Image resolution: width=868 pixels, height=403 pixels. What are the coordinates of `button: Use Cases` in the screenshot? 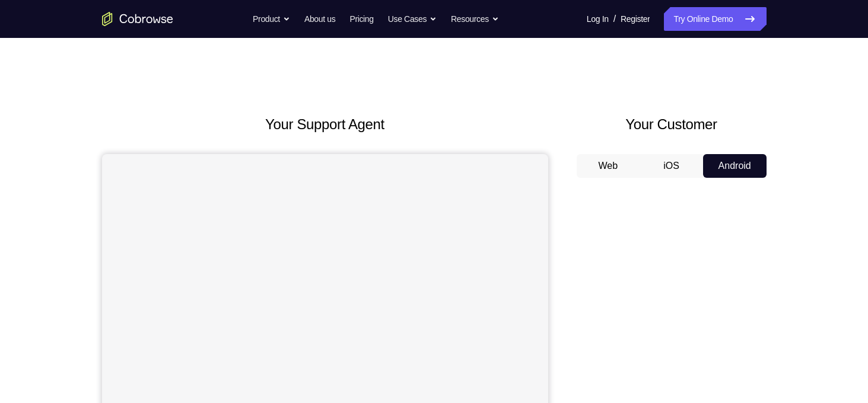 It's located at (413, 19).